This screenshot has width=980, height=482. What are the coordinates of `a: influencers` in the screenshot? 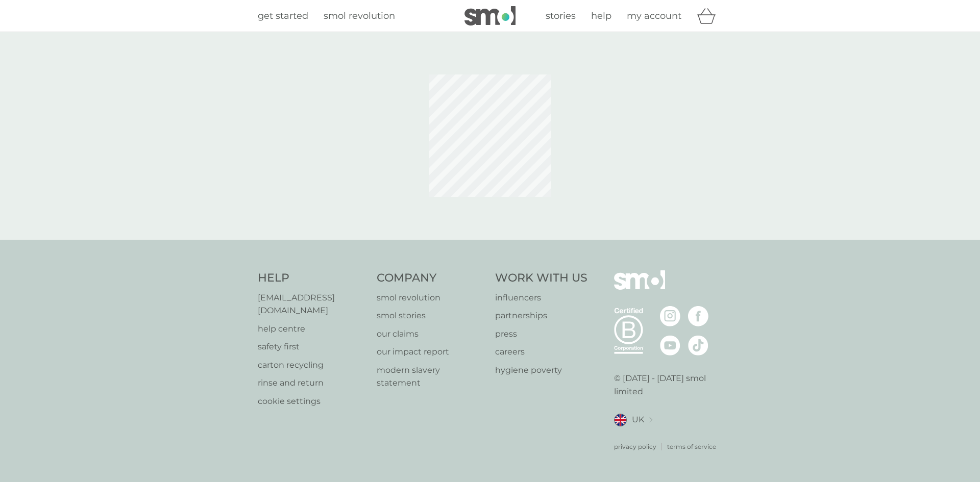 It's located at (541, 298).